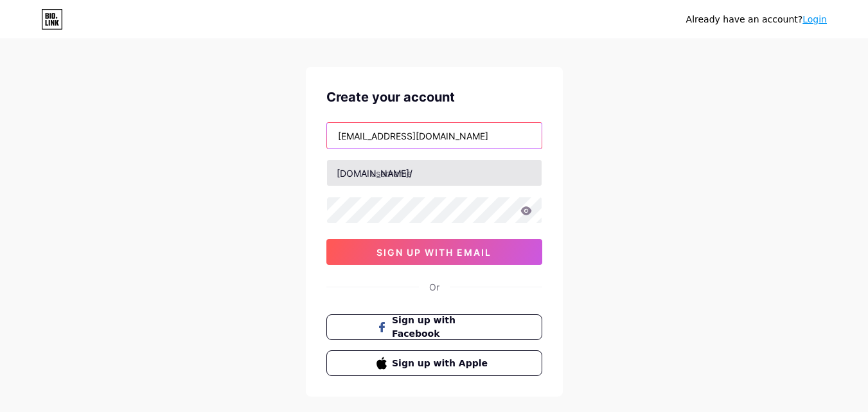  What do you see at coordinates (757, 19) in the screenshot?
I see `div: Already have an account?` at bounding box center [757, 19].